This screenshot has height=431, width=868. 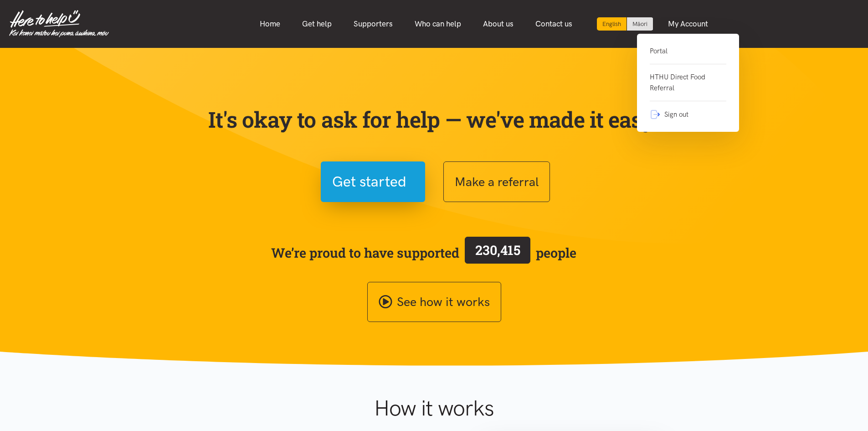 What do you see at coordinates (369, 181) in the screenshot?
I see `span: Get started` at bounding box center [369, 181].